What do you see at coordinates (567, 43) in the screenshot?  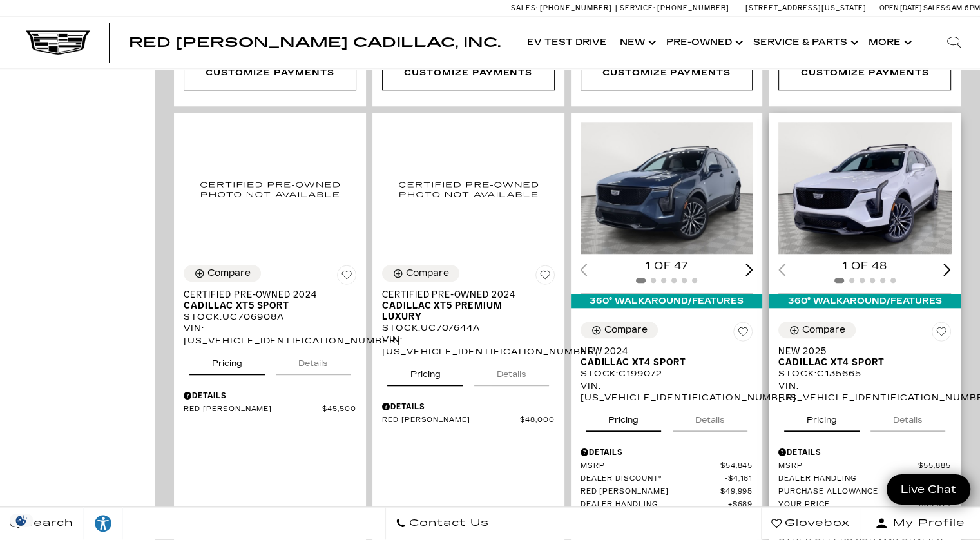 I see `a: EV Test Drive` at bounding box center [567, 43].